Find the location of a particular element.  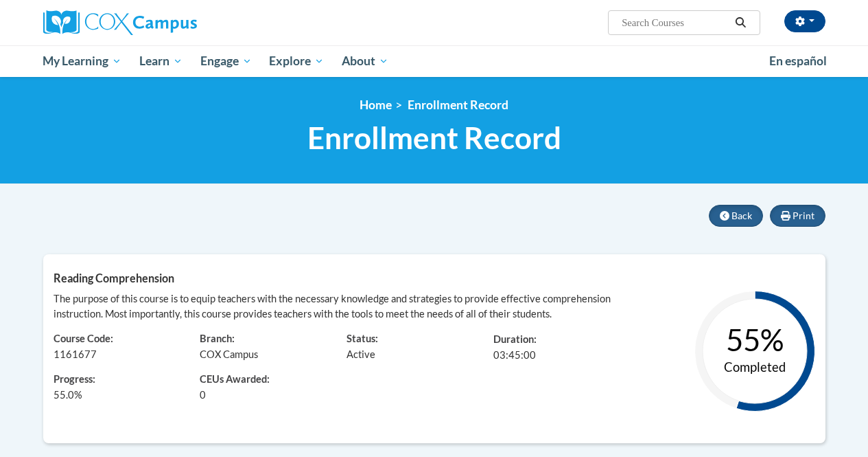

span: 55.0 is located at coordinates (64, 394).